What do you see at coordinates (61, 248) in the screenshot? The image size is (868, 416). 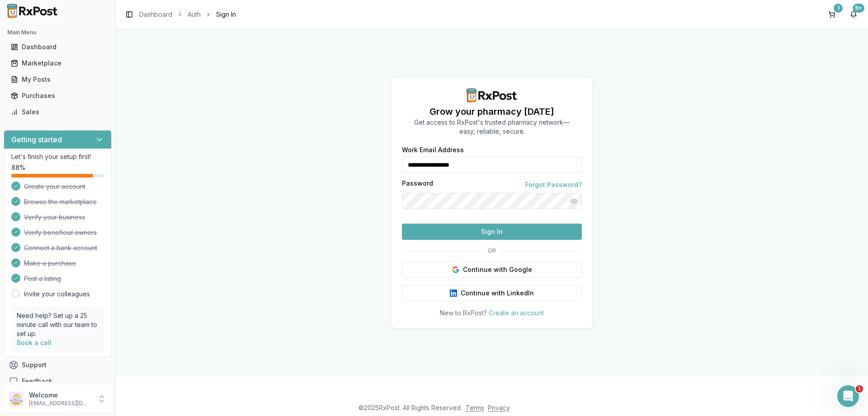 I see `span: Connect a bank account` at bounding box center [61, 248].